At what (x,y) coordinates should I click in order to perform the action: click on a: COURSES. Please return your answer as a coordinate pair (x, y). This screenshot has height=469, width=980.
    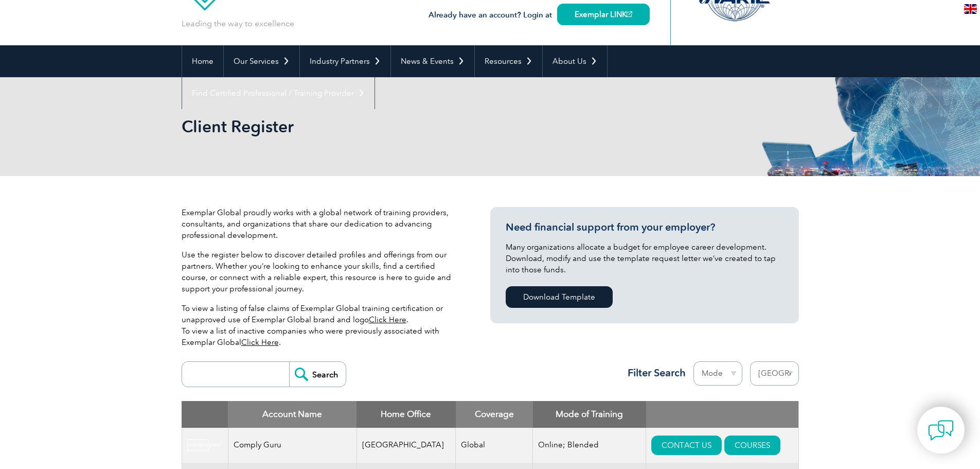
    Looking at the image, I should click on (752, 445).